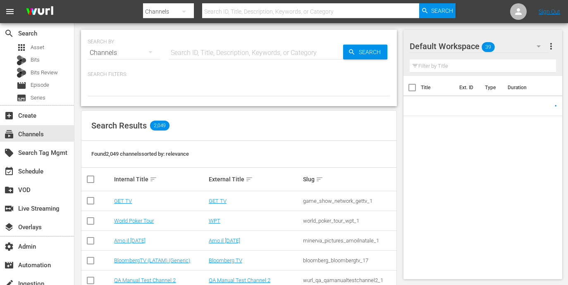 The image size is (568, 285). What do you see at coordinates (488, 47) in the screenshot?
I see `span: 39` at bounding box center [488, 47].